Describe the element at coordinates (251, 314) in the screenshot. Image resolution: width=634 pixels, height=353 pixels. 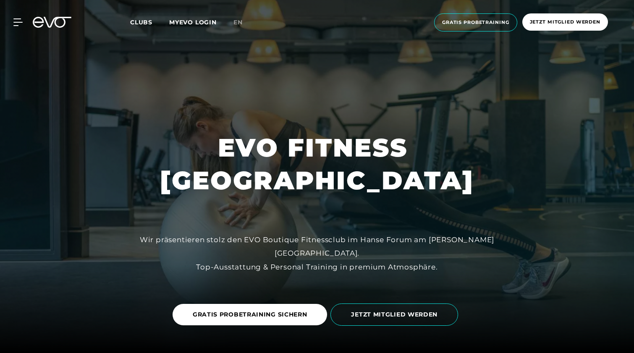
I see `a: GRATIS PROBETRAINING SICHERN` at that location.